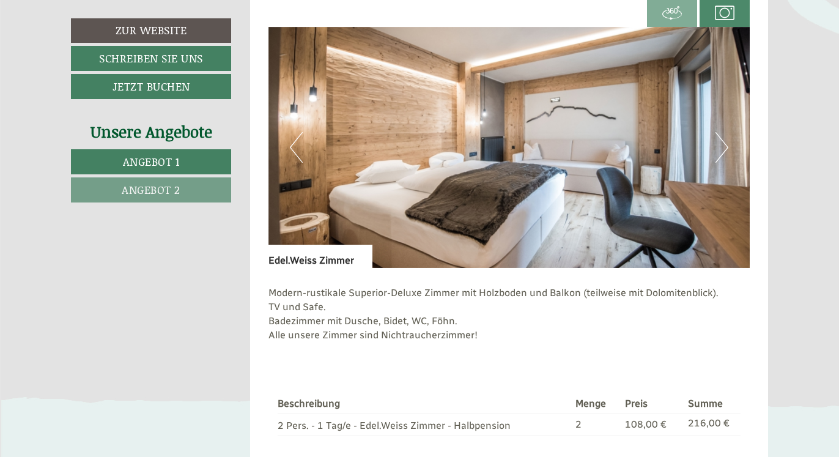 The width and height of the screenshot is (839, 457). Describe the element at coordinates (595, 425) in the screenshot. I see `td: 2` at that location.